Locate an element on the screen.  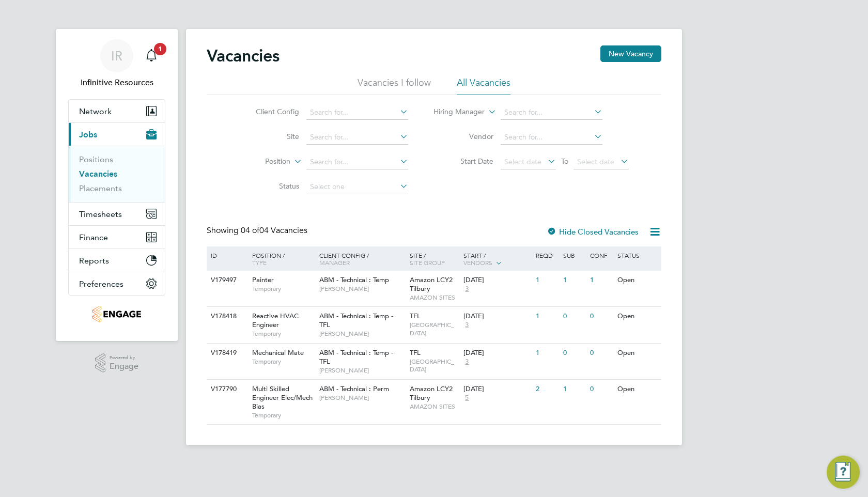
span: Jobs is located at coordinates (88, 134).